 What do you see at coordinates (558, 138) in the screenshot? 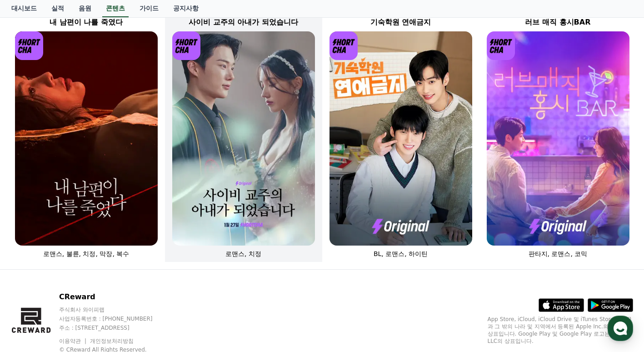
I see `img: 러브 매직 홍시BAR` at bounding box center [558, 138].